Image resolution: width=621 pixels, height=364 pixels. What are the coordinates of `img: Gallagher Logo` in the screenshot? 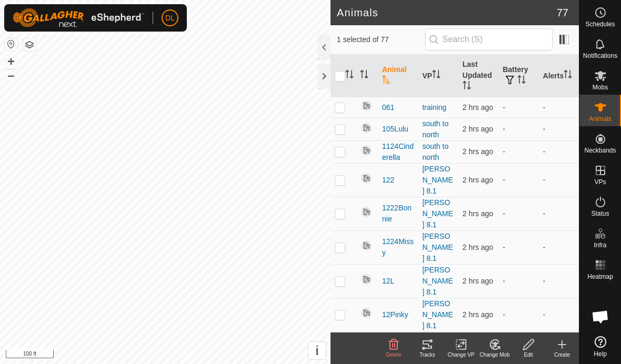 It's located at (79, 18).